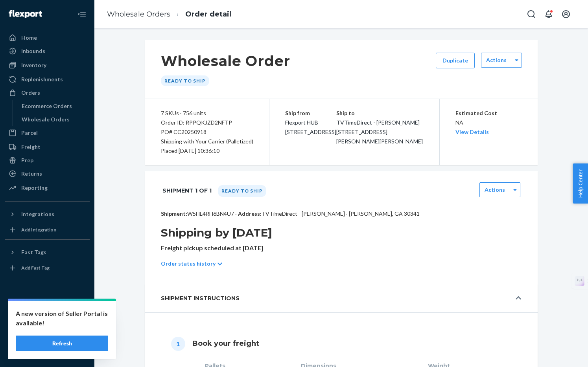  Describe the element at coordinates (47, 252) in the screenshot. I see `button: Fast Tags` at that location.